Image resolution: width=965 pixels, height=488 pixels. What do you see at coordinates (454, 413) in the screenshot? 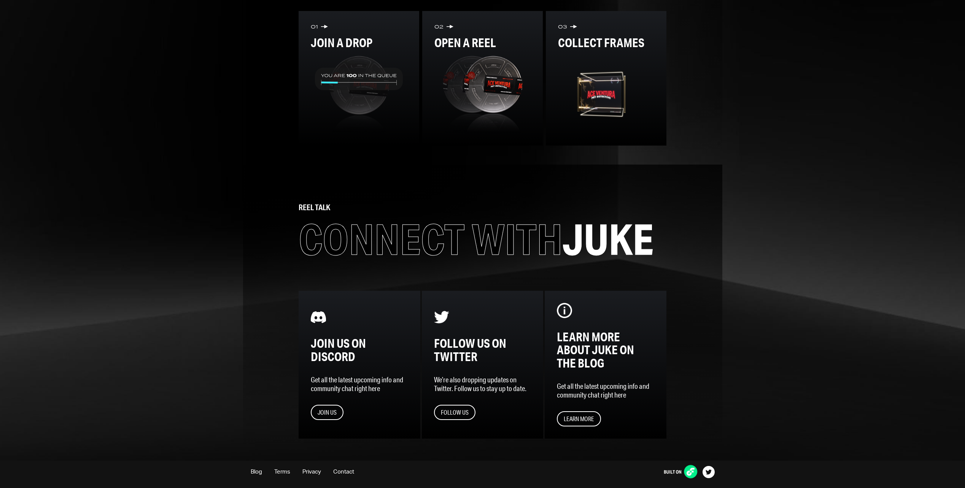
I see `button: Follow Us` at bounding box center [454, 413].